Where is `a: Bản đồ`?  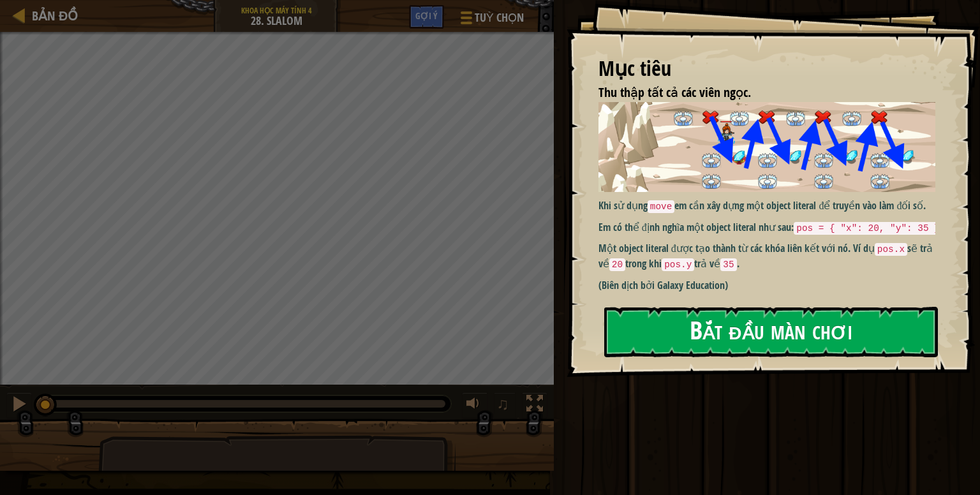
a: Bản đồ is located at coordinates (52, 15).